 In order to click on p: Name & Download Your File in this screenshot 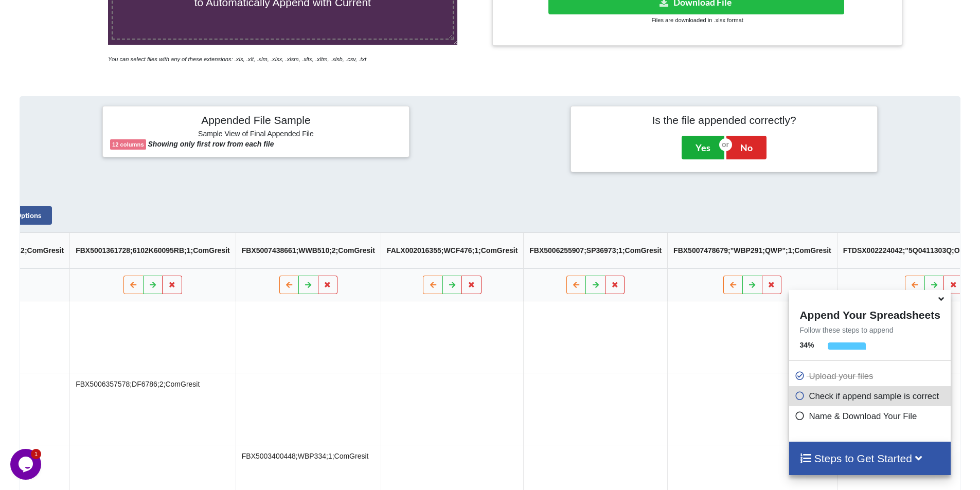, I will do `click(871, 416)`.